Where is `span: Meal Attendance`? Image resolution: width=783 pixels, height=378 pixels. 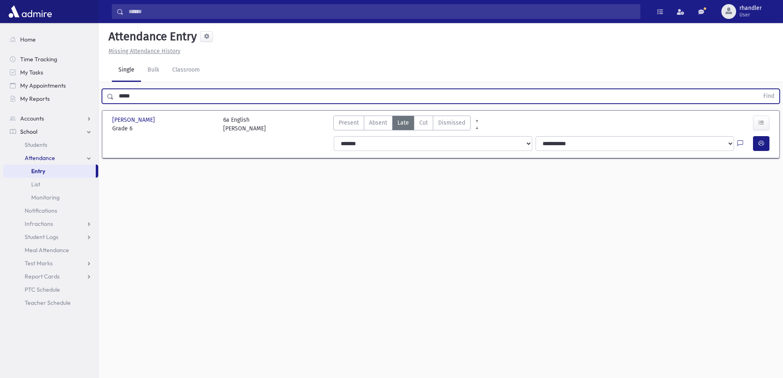 span: Meal Attendance is located at coordinates (47, 250).